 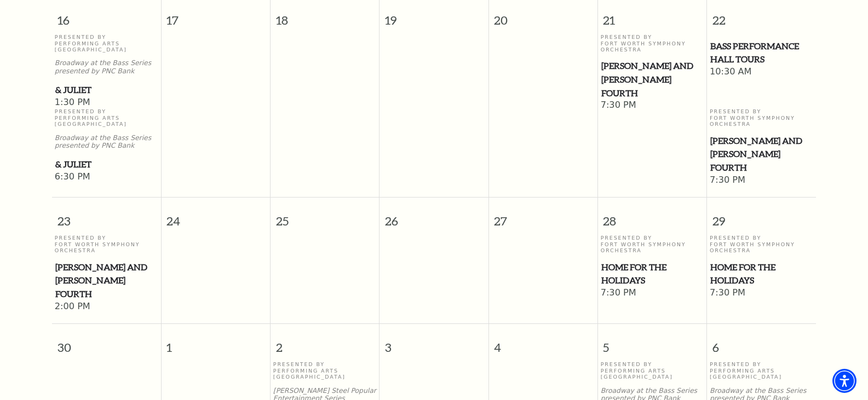 I want to click on span: 1, so click(x=216, y=342).